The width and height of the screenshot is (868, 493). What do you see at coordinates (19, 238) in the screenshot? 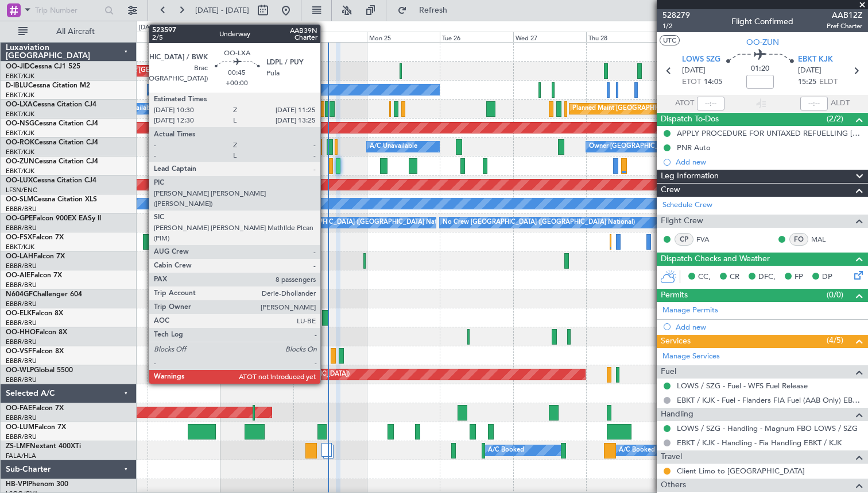
I see `span: OO-FSX` at bounding box center [19, 238].